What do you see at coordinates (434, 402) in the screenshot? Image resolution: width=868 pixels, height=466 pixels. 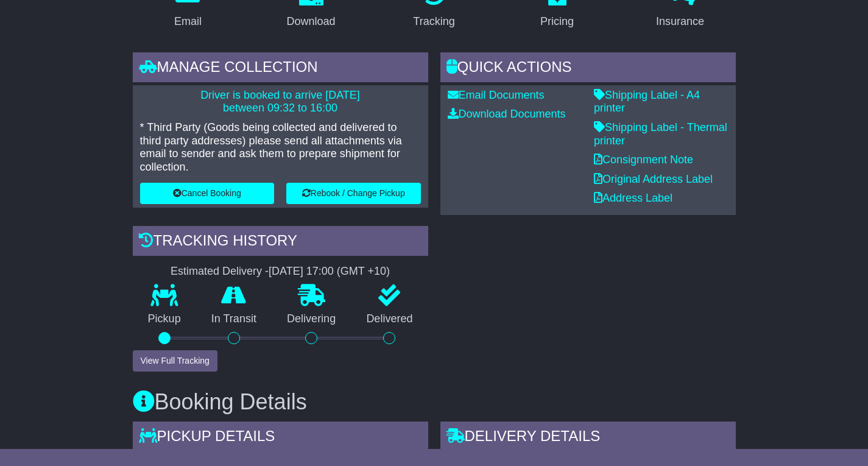 I see `h3: Booking Details` at bounding box center [434, 402].